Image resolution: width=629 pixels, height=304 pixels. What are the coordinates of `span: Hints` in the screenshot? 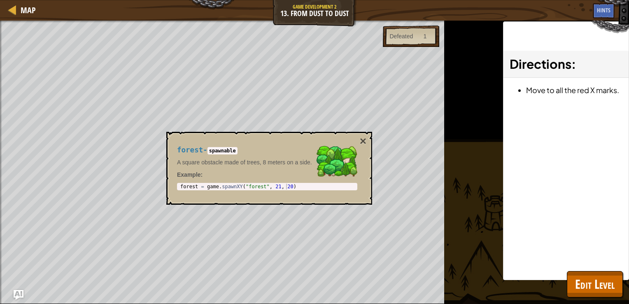 It's located at (603, 10).